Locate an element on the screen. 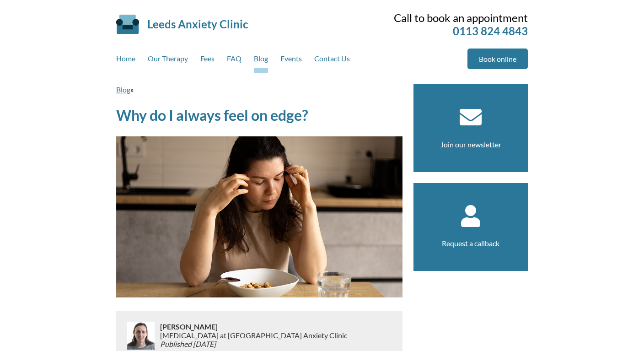 The image size is (644, 351). img: Sad woman holding her head in her hands is located at coordinates (259, 217).